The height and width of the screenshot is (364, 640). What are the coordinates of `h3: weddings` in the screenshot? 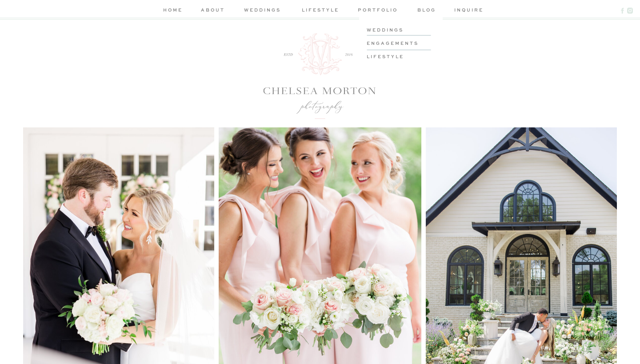 It's located at (400, 29).